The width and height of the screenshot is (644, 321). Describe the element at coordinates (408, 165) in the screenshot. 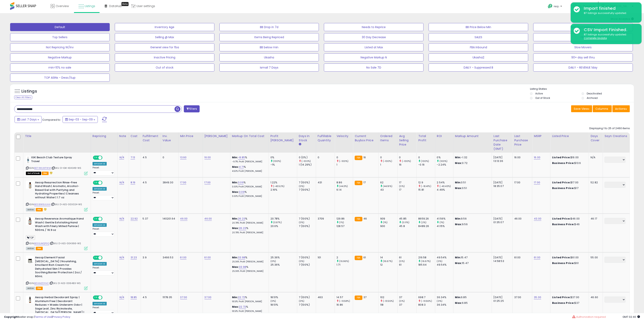

I see `div: 16` at that location.